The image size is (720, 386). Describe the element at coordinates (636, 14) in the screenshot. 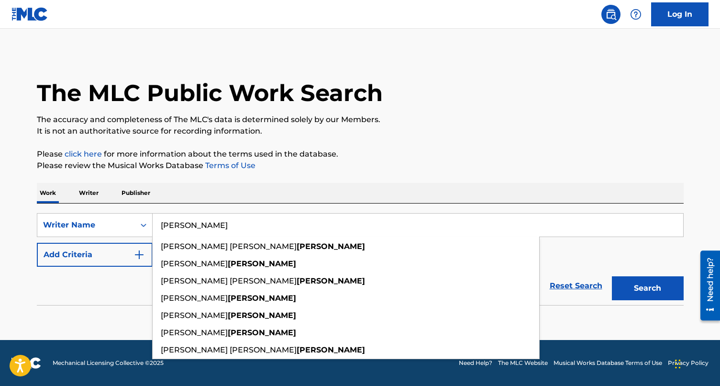

I see `img: help` at that location.